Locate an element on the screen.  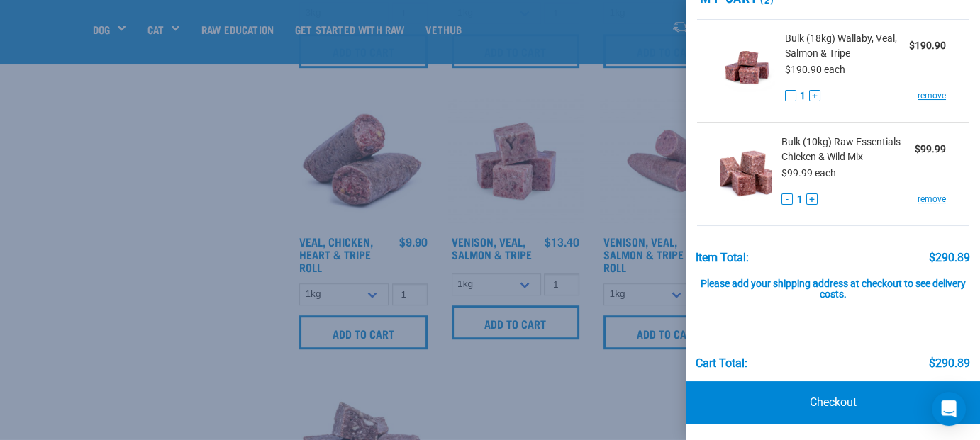
strong: $190.90 is located at coordinates (928, 45).